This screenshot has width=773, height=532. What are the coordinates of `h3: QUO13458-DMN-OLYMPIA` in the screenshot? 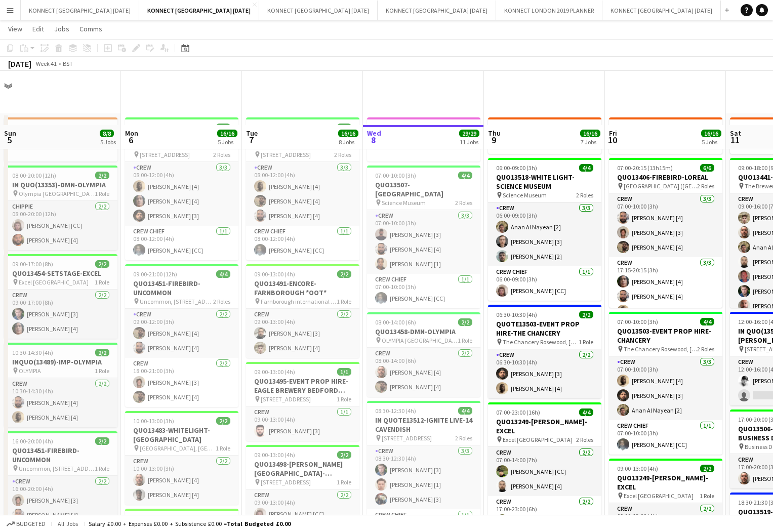 It's located at (423, 332).